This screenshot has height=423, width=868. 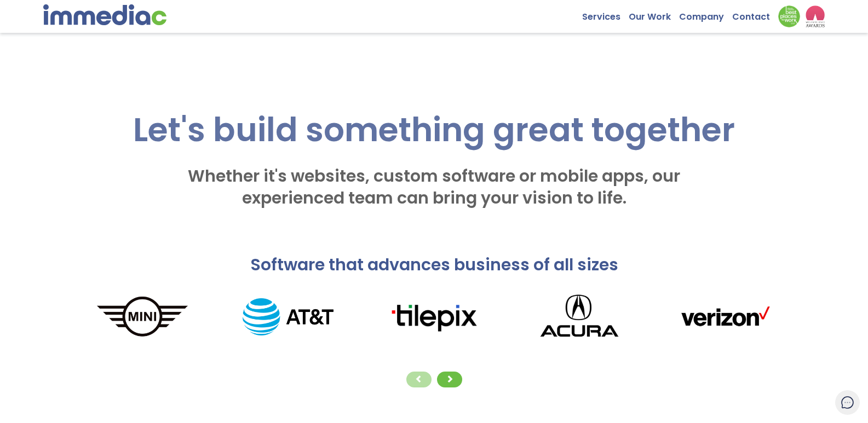 What do you see at coordinates (288, 317) in the screenshot?
I see `img: AT%26T_logo.png` at bounding box center [288, 317].